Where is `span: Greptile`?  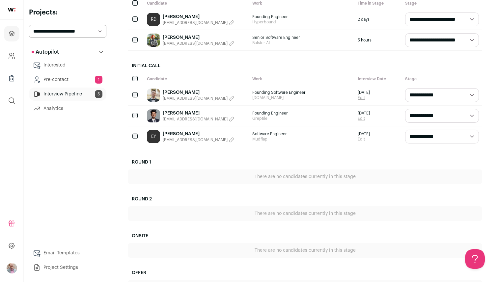
span: Greptile is located at coordinates (302, 119).